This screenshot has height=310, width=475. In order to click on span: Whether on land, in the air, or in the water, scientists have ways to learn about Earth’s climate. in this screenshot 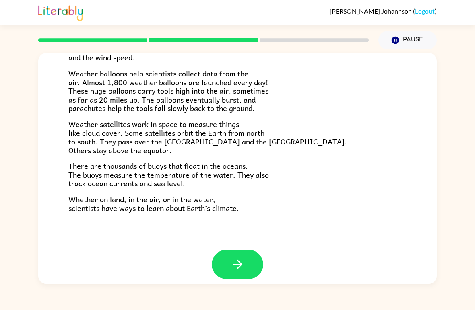, I will do `click(154, 203)`.